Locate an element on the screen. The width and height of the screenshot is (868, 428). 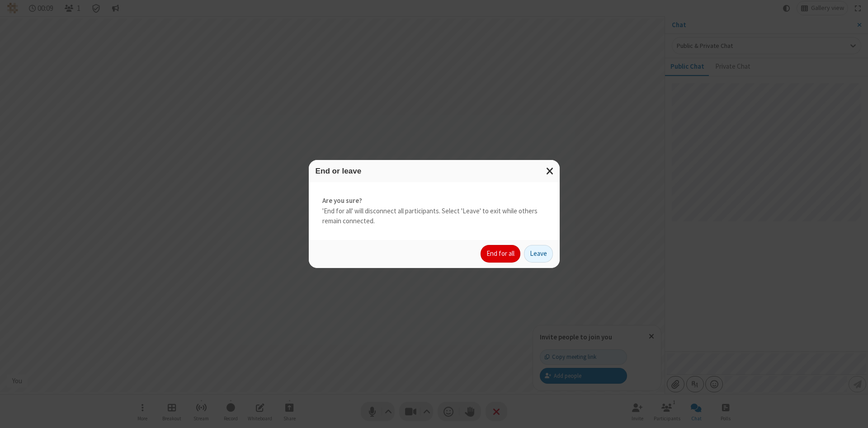
div: 'End for all' will disconnect all participants. Select 'Leave' to exit while others remain connec... is located at coordinates (434, 211).